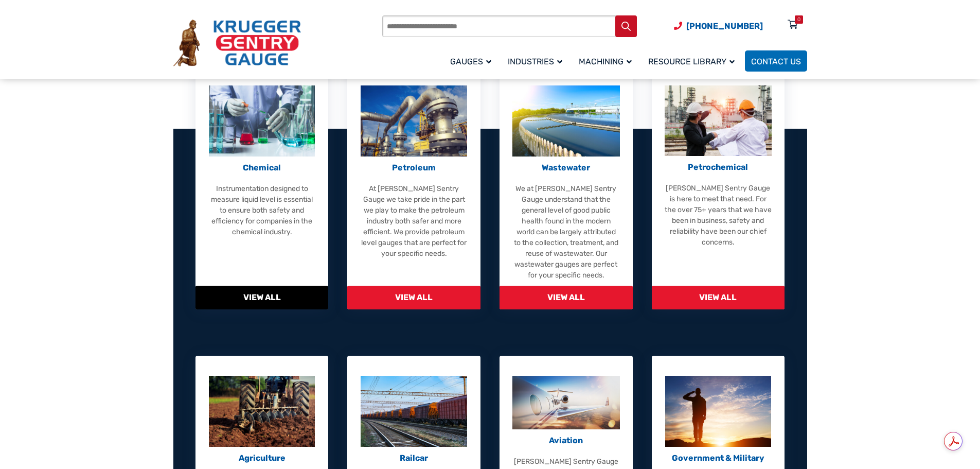  I want to click on p: Chemical, so click(262, 168).